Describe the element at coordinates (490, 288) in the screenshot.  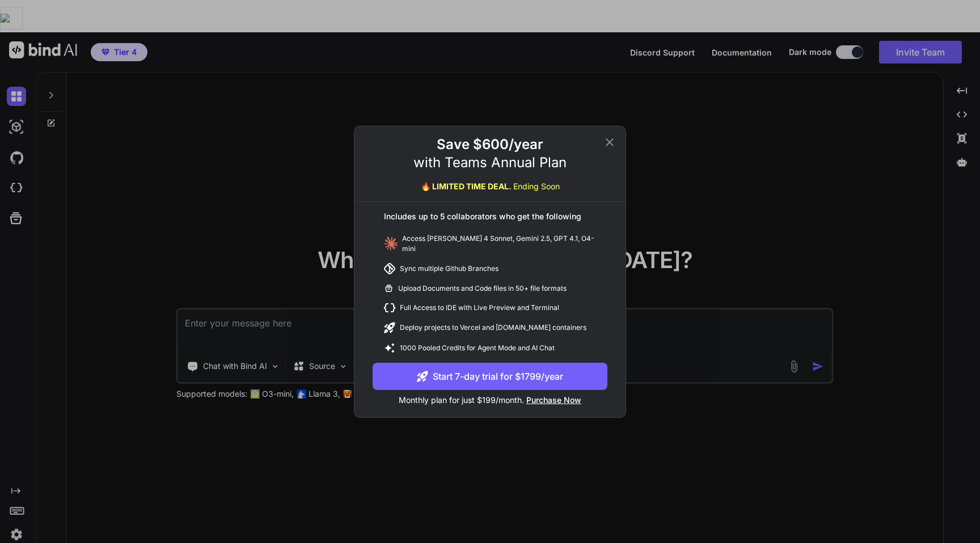
I see `div: Upload Documents and Code files in 50+ file formats` at that location.